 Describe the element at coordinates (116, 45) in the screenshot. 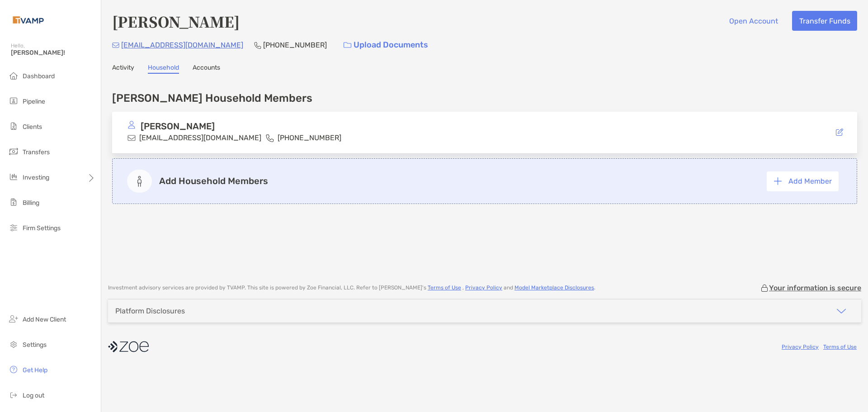

I see `img: Email Icon` at that location.